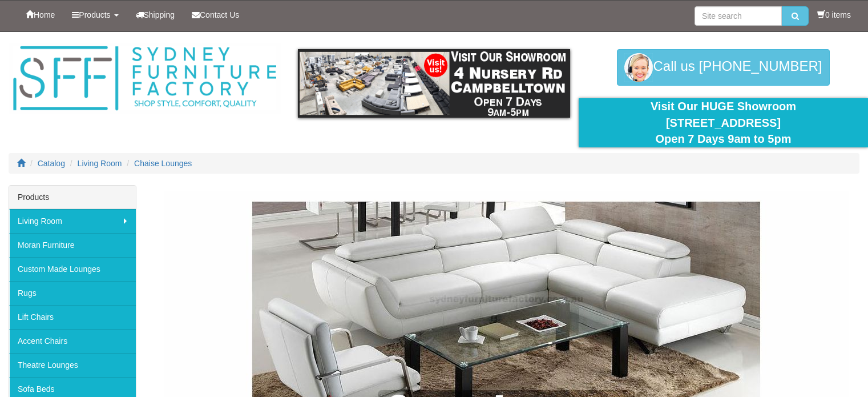 The height and width of the screenshot is (397, 868). I want to click on a: Theatre Lounges, so click(72, 365).